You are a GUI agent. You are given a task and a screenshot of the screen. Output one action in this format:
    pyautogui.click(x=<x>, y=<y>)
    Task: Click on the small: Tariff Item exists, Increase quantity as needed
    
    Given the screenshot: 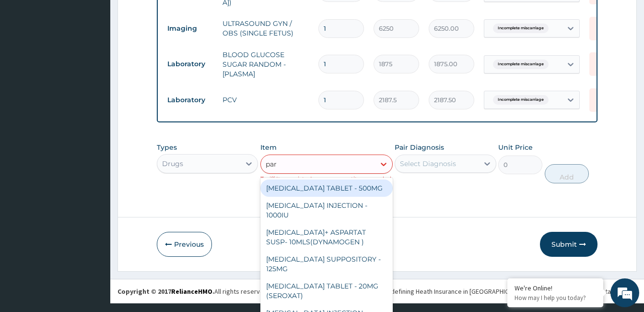 What is the action you would take?
    pyautogui.click(x=325, y=179)
    